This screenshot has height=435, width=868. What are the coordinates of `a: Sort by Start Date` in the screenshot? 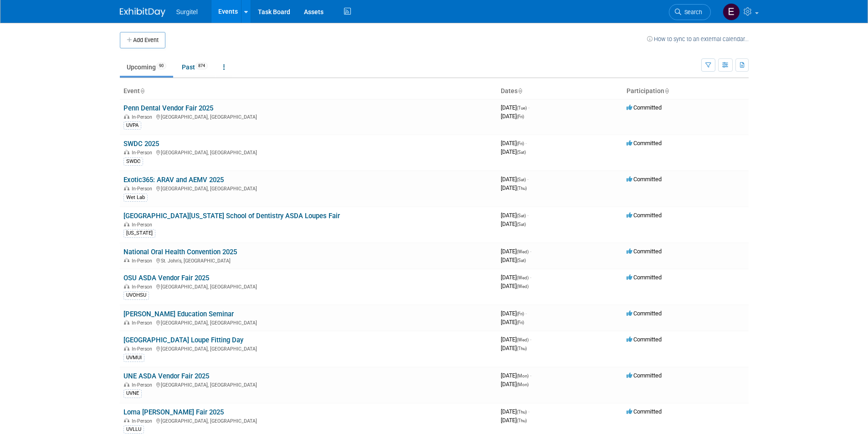 It's located at (520, 91).